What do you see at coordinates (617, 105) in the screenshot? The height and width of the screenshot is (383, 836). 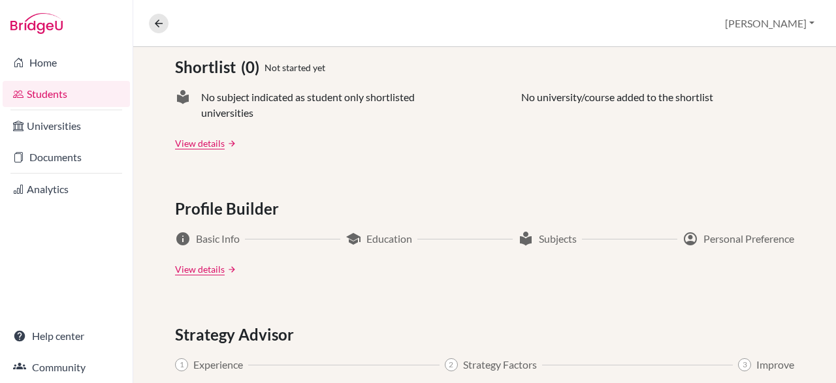 I see `p: No university/course added to the shortlist` at bounding box center [617, 105].